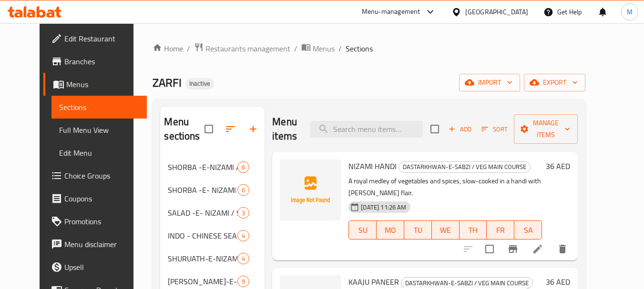 The image size is (644, 289). I want to click on span: Upsell, so click(102, 268).